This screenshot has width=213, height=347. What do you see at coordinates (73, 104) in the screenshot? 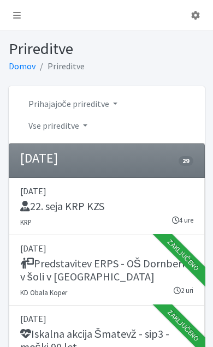
I see `a: Prihajajoče prireditve` at bounding box center [73, 104].